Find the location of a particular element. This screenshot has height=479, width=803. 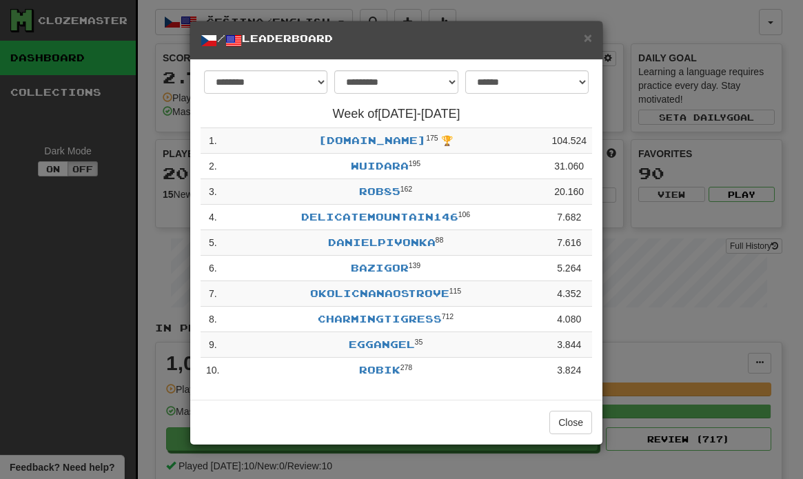

td: 3 . is located at coordinates (212, 192).